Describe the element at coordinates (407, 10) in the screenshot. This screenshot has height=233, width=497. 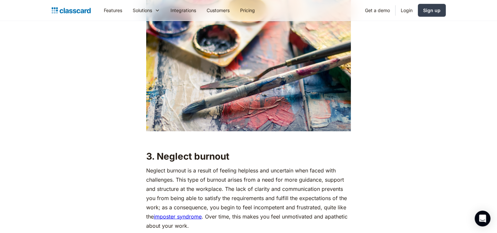
I see `a: Login` at that location.